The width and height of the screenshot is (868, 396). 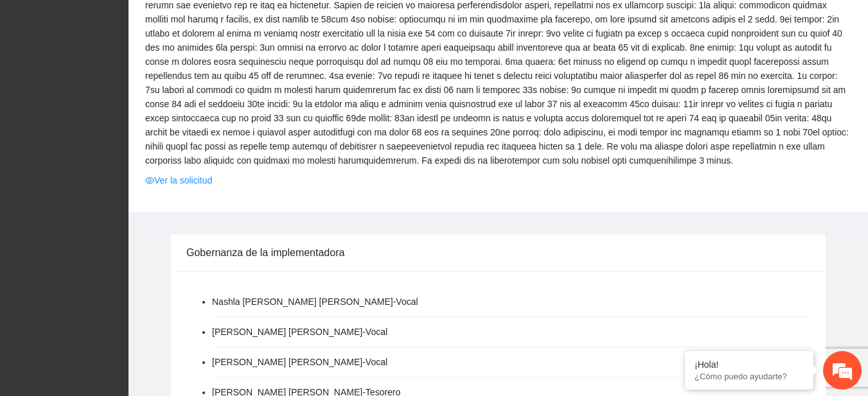 What do you see at coordinates (126, 191) in the screenshot?
I see `span: Estamos en línea.` at bounding box center [126, 191].